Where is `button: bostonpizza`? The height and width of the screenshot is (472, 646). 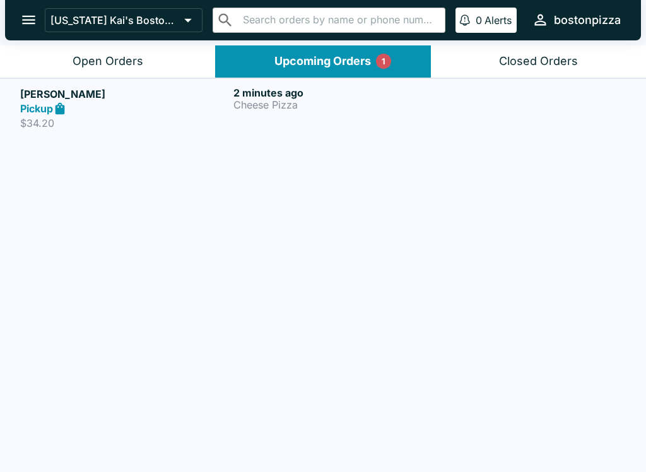
button: bostonpizza is located at coordinates (576, 20).